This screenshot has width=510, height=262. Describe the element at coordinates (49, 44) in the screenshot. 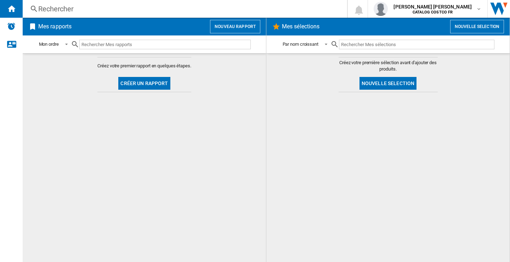

I see `div: Mon ordre` at that location.